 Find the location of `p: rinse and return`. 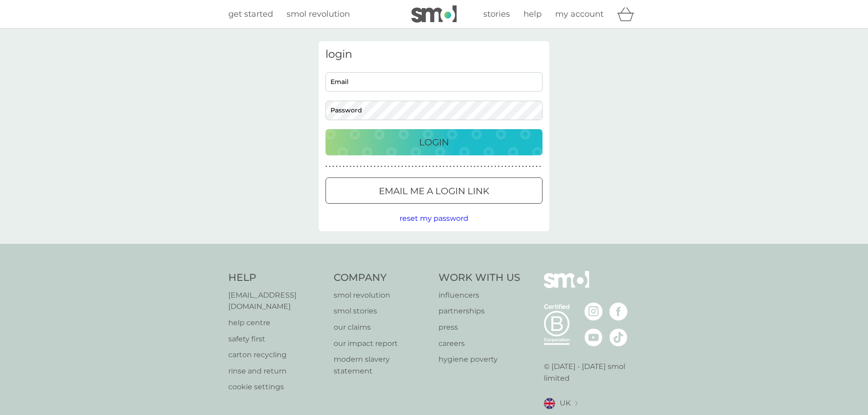

p: rinse and return is located at coordinates (276, 371).